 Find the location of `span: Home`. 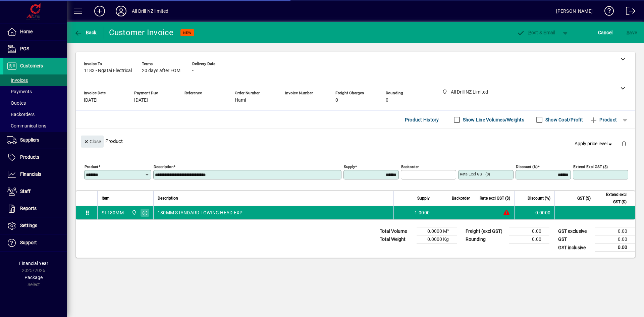

span: Home is located at coordinates (26, 31).